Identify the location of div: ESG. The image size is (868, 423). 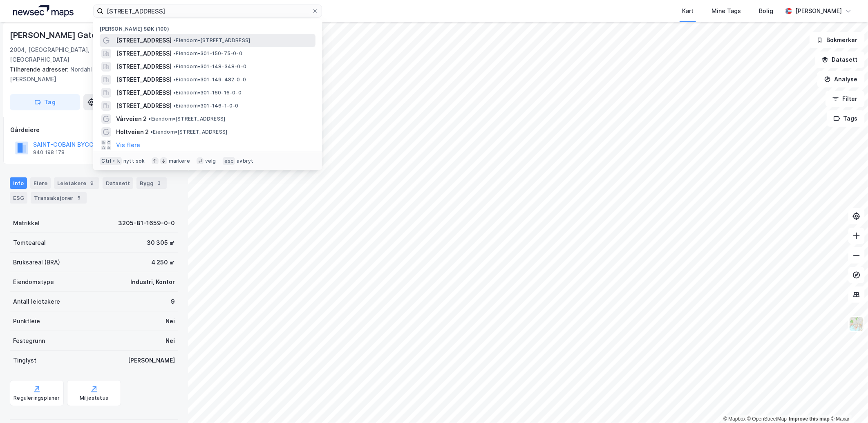
(18, 198).